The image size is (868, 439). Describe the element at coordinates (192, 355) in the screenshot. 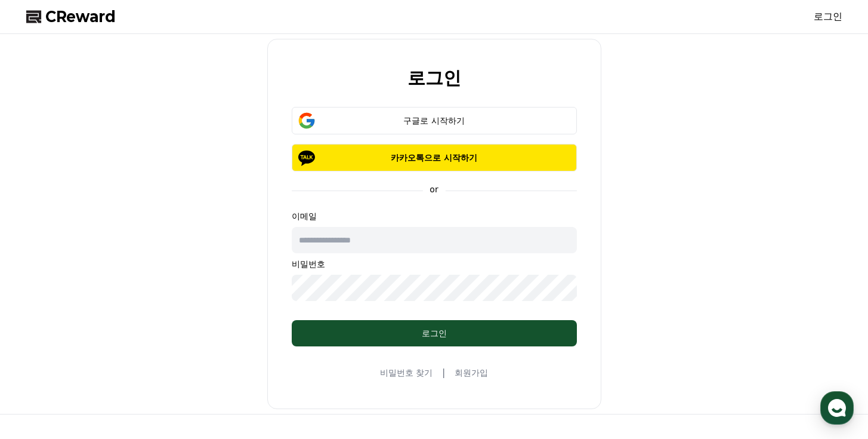

I see `a: 설정` at that location.